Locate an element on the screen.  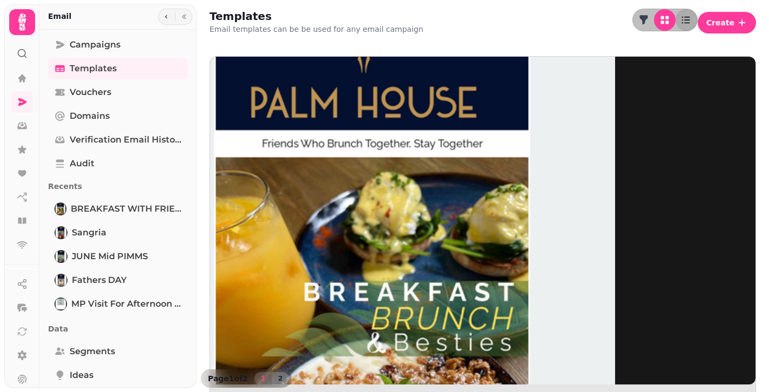
a: Ideas is located at coordinates (118, 375).